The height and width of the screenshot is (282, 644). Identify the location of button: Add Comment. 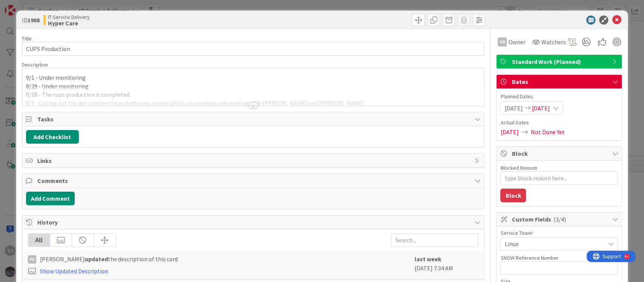
(50, 198).